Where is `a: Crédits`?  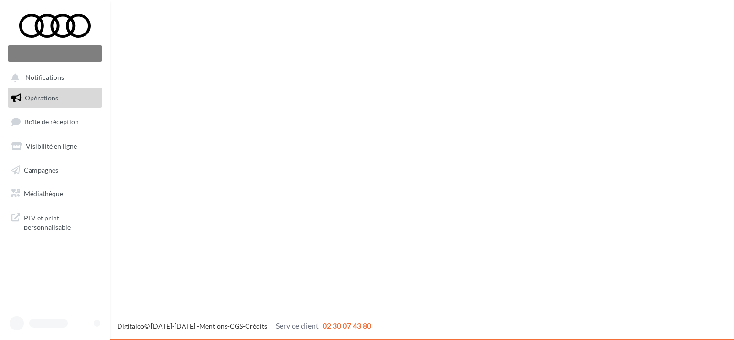 a: Crédits is located at coordinates (256, 325).